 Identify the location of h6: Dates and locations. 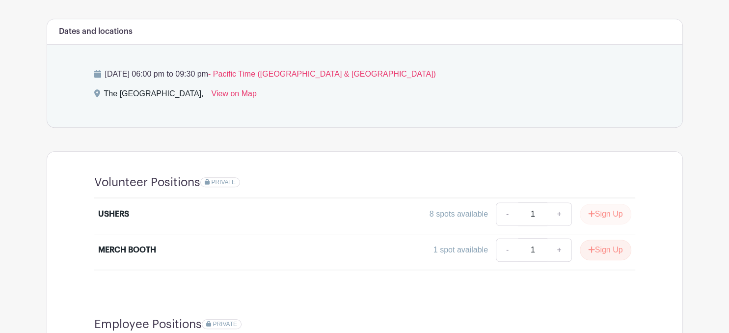
(96, 31).